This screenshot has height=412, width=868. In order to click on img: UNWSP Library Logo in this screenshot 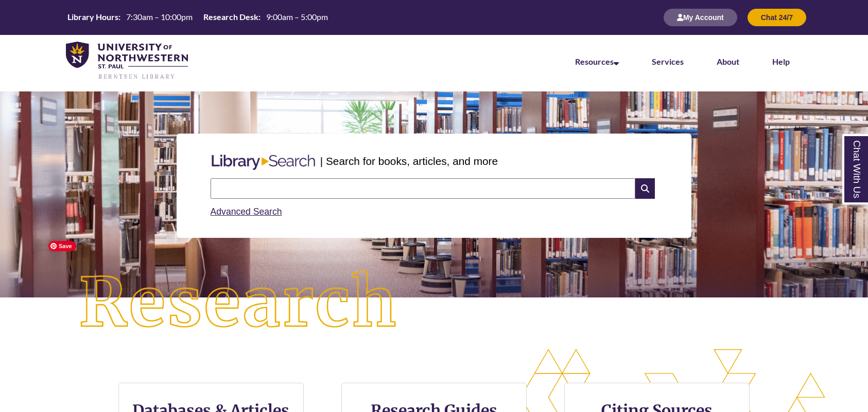, I will do `click(127, 61)`.